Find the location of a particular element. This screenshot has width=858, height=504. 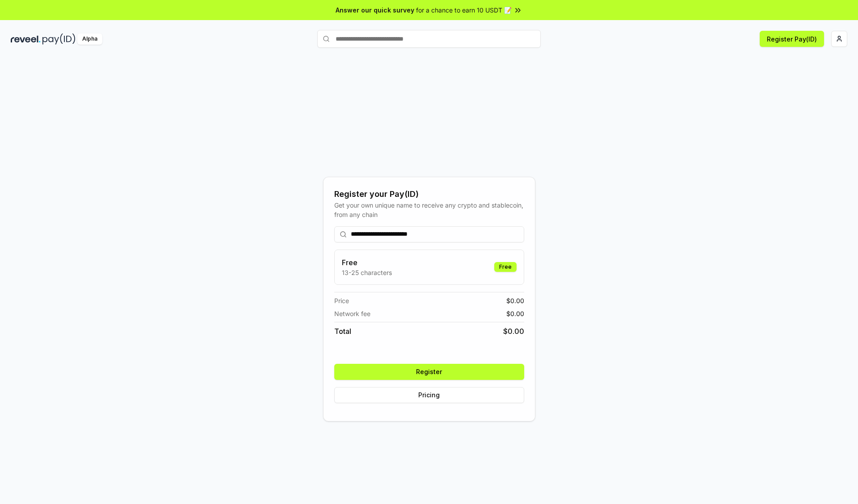

button: Register is located at coordinates (429, 372).